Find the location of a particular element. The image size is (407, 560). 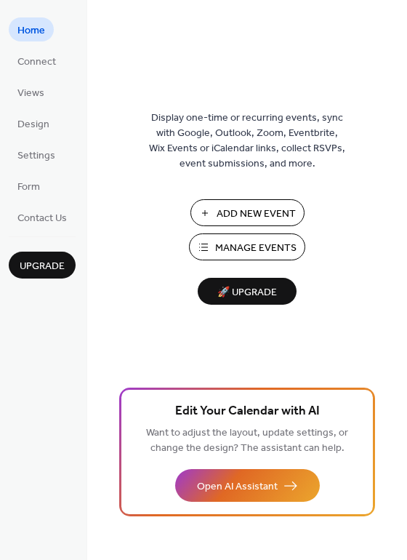

span: Add New Event is located at coordinates (256, 214).